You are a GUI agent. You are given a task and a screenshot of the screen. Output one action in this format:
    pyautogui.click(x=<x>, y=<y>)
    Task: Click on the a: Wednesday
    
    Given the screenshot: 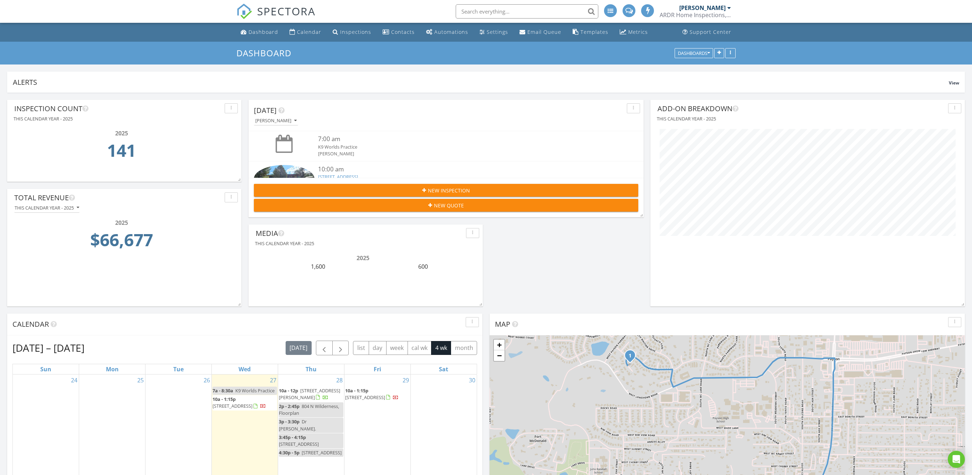 What is the action you would take?
    pyautogui.click(x=245, y=370)
    